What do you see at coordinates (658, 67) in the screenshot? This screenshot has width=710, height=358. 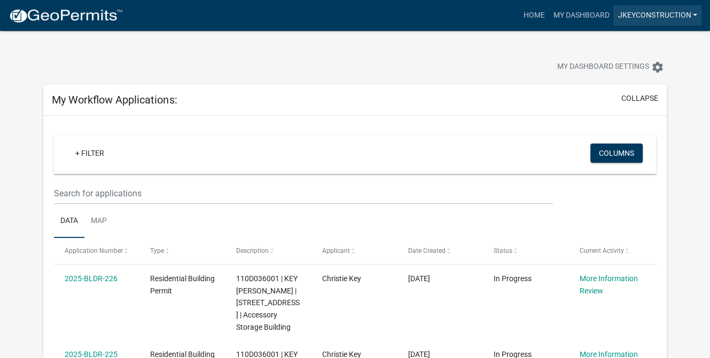 I see `i: settings` at bounding box center [658, 67].